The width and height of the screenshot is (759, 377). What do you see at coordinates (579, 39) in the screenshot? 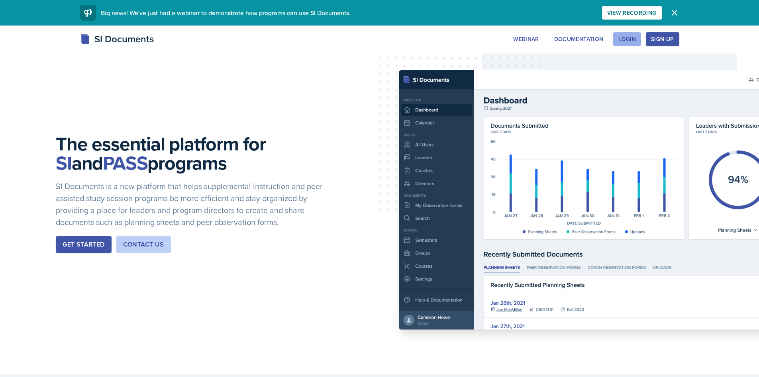
I see `div: Documentation` at bounding box center [579, 39].